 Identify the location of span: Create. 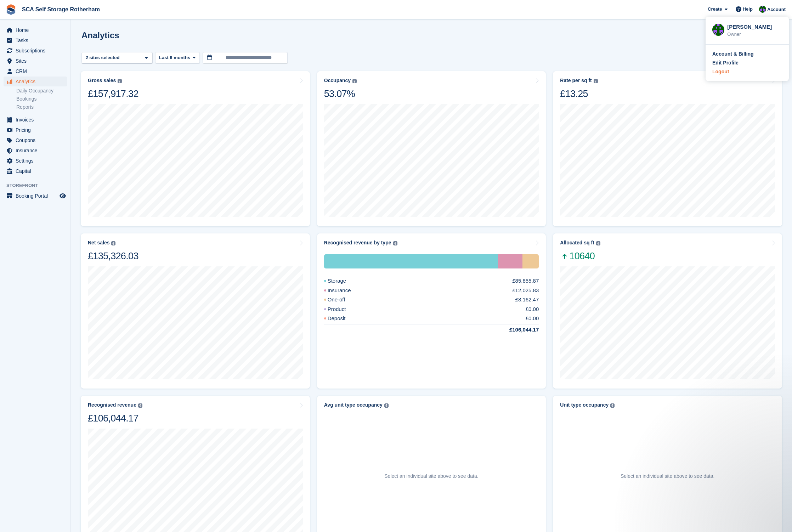
(715, 9).